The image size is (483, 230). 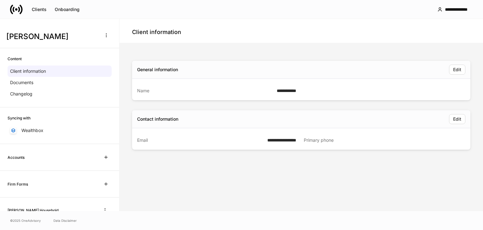 I want to click on a: Wealthbox, so click(x=59, y=130).